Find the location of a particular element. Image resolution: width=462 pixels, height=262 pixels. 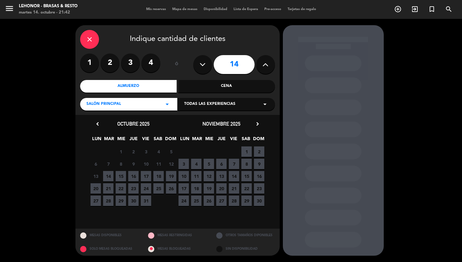

span: Mis reservas is located at coordinates (156, 9).